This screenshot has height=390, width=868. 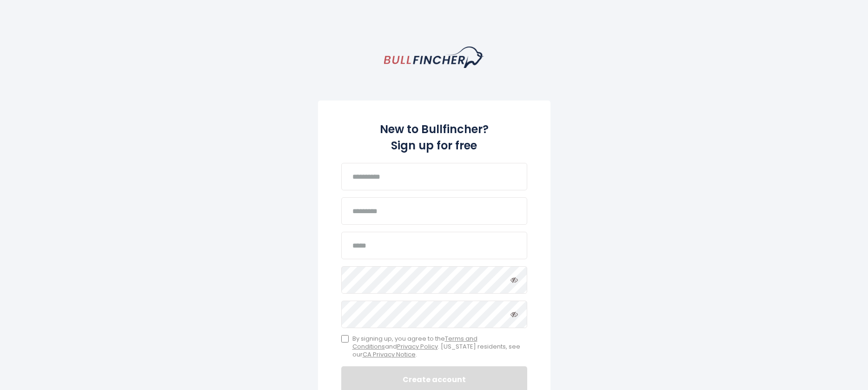 What do you see at coordinates (418, 346) in the screenshot?
I see `a: Privacy Policy` at bounding box center [418, 346].